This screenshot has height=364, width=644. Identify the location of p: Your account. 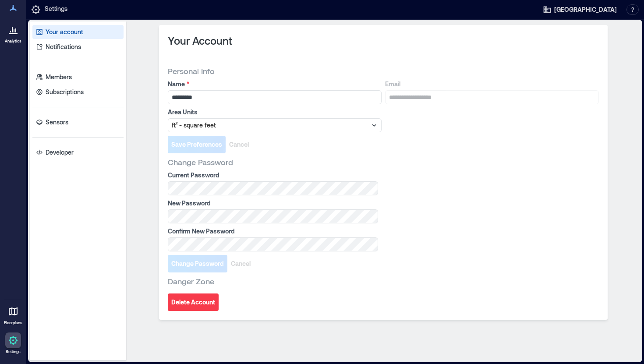
(64, 32).